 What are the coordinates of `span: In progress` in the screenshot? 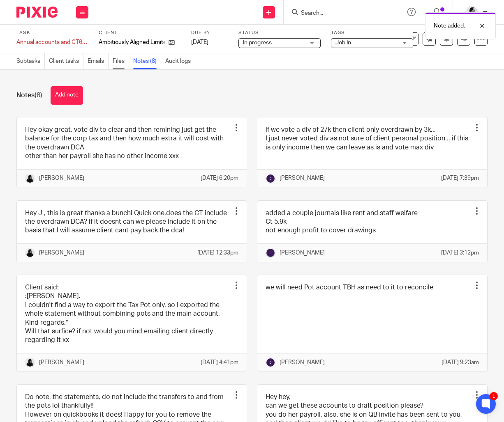 It's located at (257, 43).